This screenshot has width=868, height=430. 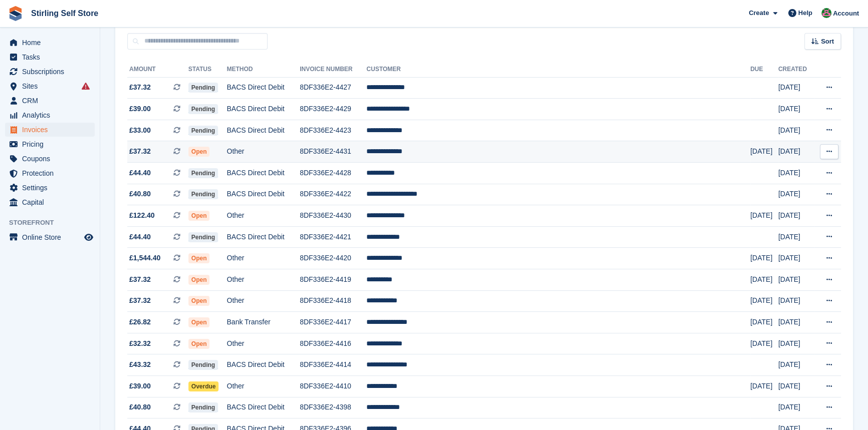 I want to click on span: £122.40, so click(x=142, y=215).